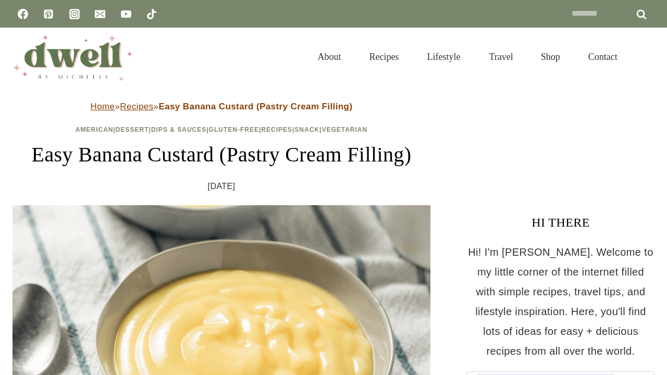 The image size is (667, 375). Describe the element at coordinates (179, 130) in the screenshot. I see `a: Dips & Sauces` at that location.